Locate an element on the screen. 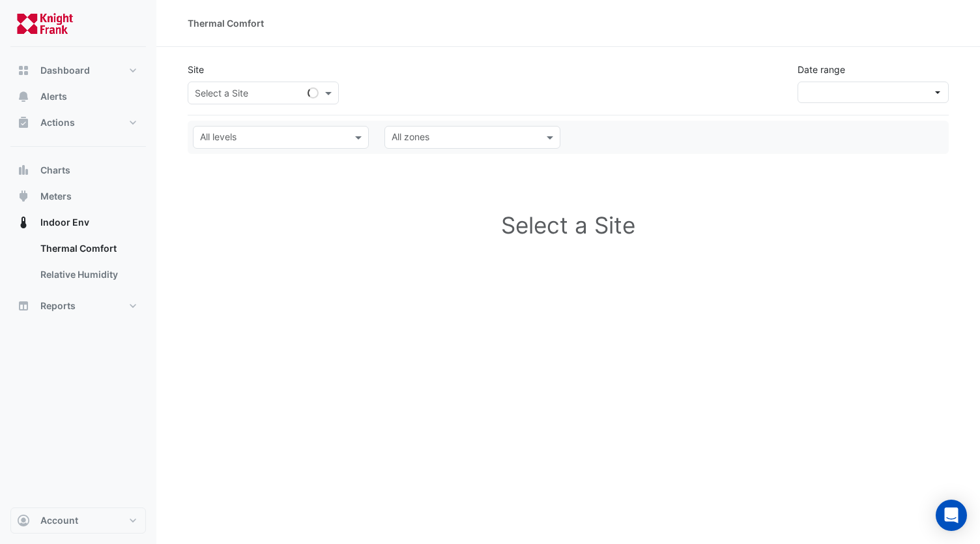 This screenshot has height=544, width=980. span: Account is located at coordinates (59, 521).